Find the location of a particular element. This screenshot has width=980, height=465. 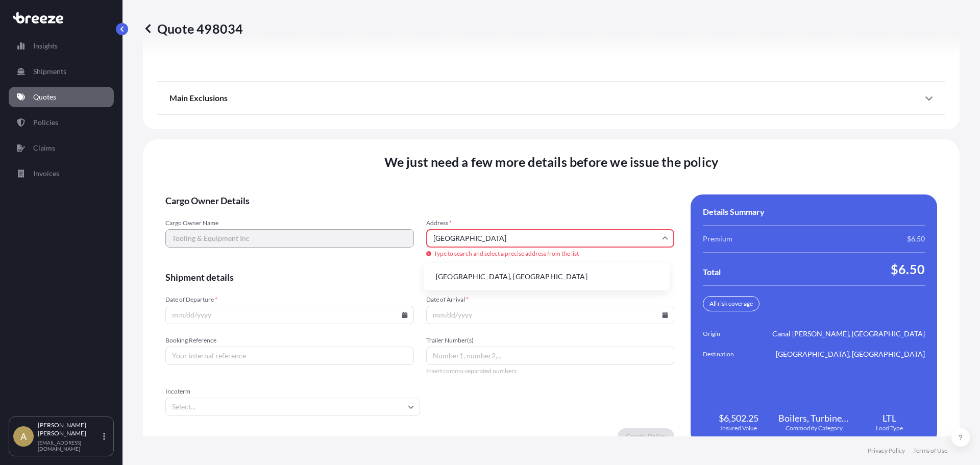

span: Main Exclusions is located at coordinates (198, 98).